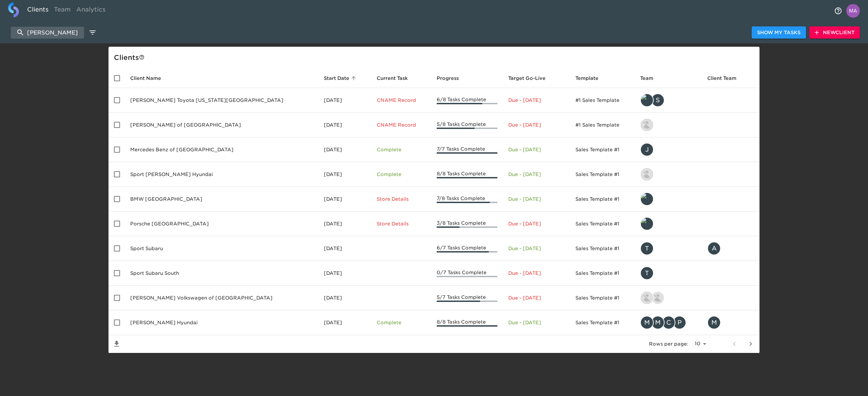 This screenshot has height=396, width=868. What do you see at coordinates (436, 57) in the screenshot?
I see `div: Client s` at bounding box center [436, 57].